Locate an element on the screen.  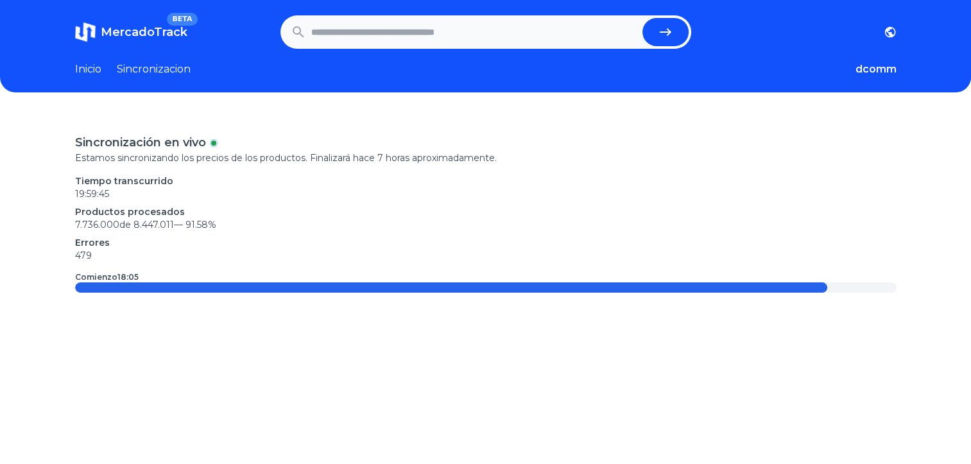
p: Productos procesados is located at coordinates (486, 212).